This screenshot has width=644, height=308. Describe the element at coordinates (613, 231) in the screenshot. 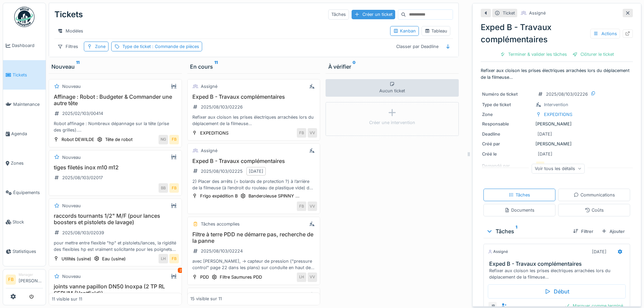

I see `div: Ajouter` at that location.